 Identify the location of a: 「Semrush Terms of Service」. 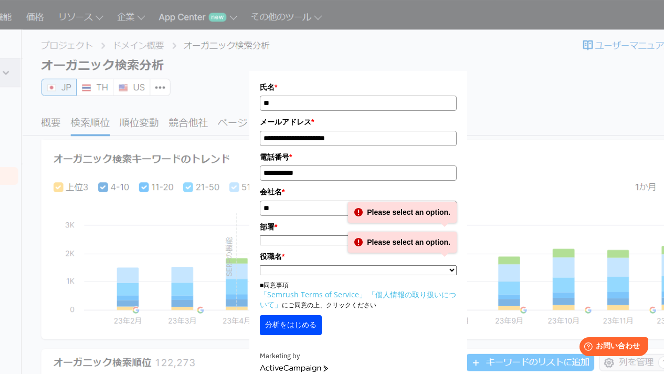
(313, 294).